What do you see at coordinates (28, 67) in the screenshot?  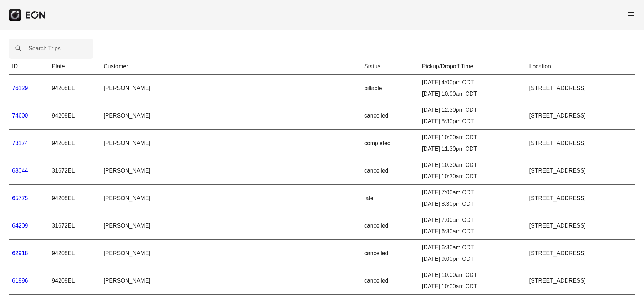 I see `th: ID` at bounding box center [28, 67].